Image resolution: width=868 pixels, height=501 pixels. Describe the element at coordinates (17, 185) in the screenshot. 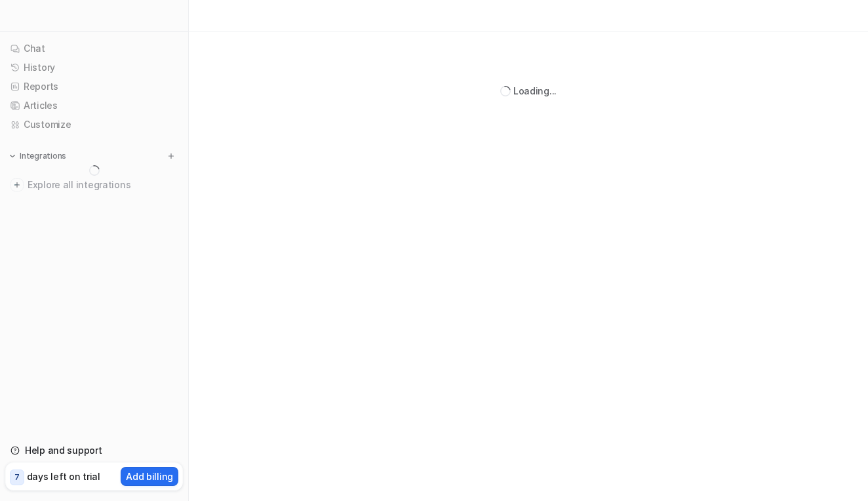

I see `img: explore all integrations` at that location.